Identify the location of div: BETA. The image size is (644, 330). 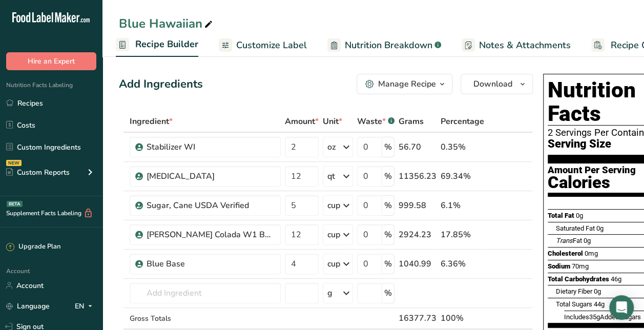
(14, 204).